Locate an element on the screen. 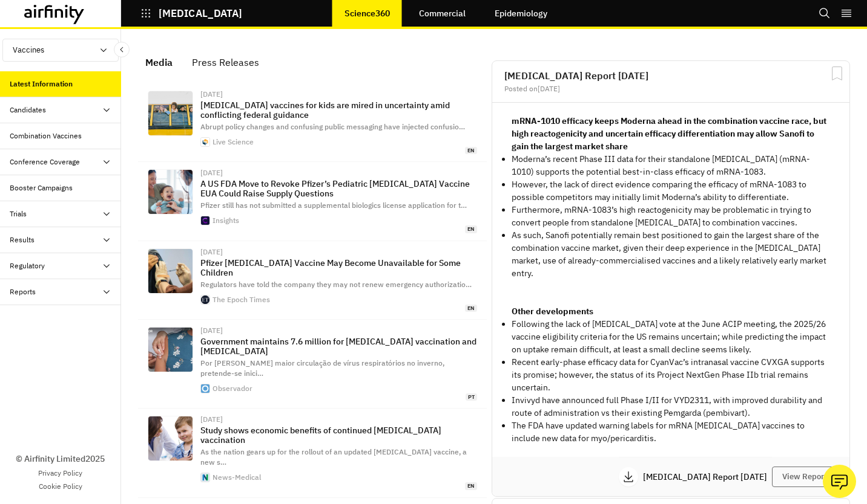 The width and height of the screenshot is (867, 504). span: Pfizer still has not submitted a supplemental biologics license application for t … is located at coordinates (333, 205).